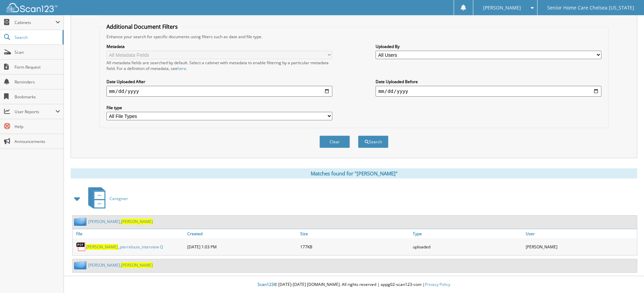 Image resolution: width=644 pixels, height=293 pixels. Describe the element at coordinates (142, 27) in the screenshot. I see `legend: Additional Document Filters` at that location.